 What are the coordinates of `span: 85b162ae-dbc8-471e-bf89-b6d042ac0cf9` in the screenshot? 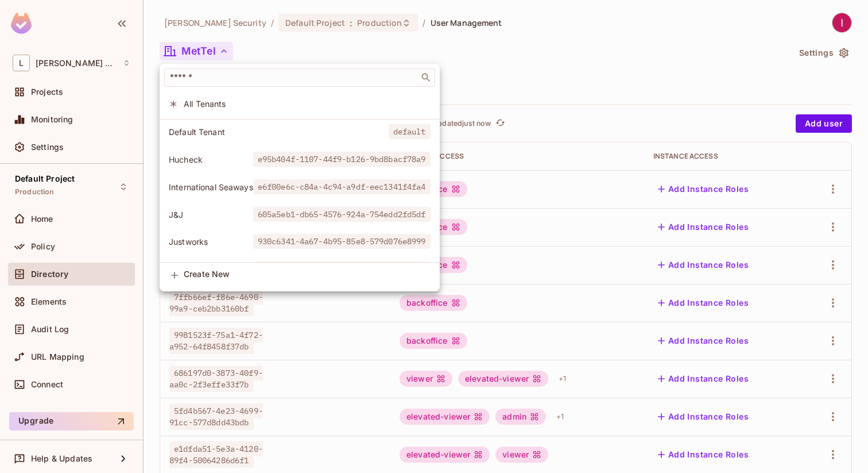 It's located at (341, 269).